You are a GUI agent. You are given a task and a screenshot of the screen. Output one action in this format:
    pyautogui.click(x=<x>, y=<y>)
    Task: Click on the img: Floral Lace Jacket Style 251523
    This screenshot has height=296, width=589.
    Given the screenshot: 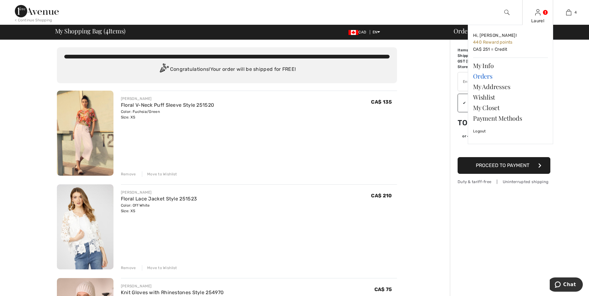 What is the action you would take?
    pyautogui.click(x=85, y=227)
    